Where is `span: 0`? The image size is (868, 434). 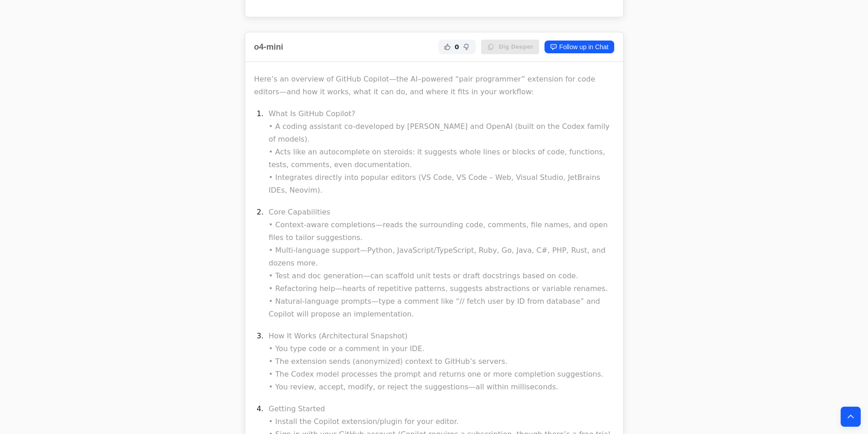
span: 0 is located at coordinates (457, 47).